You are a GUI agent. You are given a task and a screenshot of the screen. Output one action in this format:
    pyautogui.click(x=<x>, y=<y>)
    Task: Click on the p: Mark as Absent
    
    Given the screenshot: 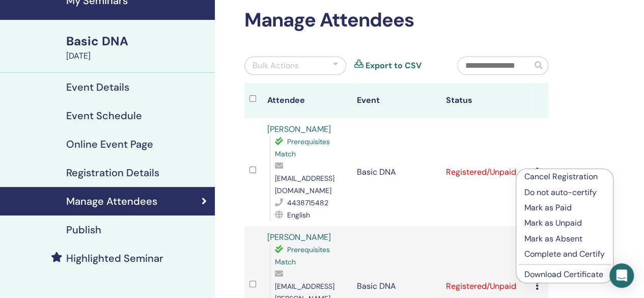 What is the action you would take?
    pyautogui.click(x=565, y=239)
    